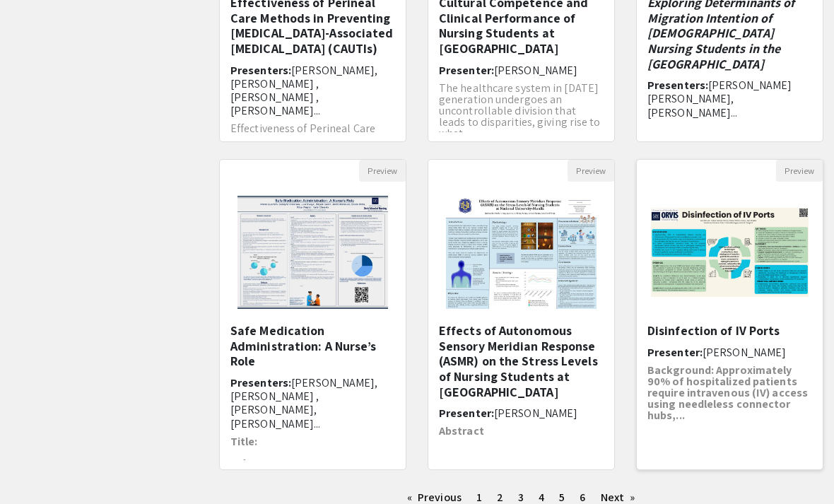  Describe the element at coordinates (313, 252) in the screenshot. I see `img: <p>Safe Medication Administration: A Nurse’s Role</p>` at that location.